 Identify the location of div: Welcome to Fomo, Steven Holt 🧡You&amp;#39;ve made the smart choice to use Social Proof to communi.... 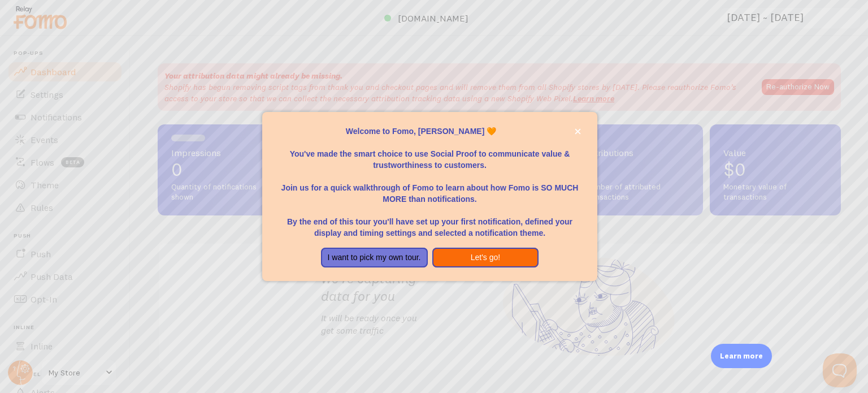
(430, 196).